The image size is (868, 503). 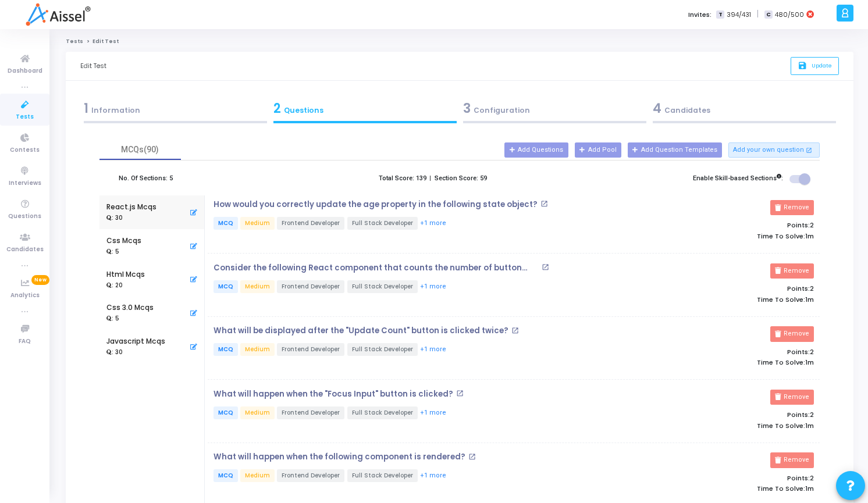 I want to click on div: : 20, so click(x=115, y=285).